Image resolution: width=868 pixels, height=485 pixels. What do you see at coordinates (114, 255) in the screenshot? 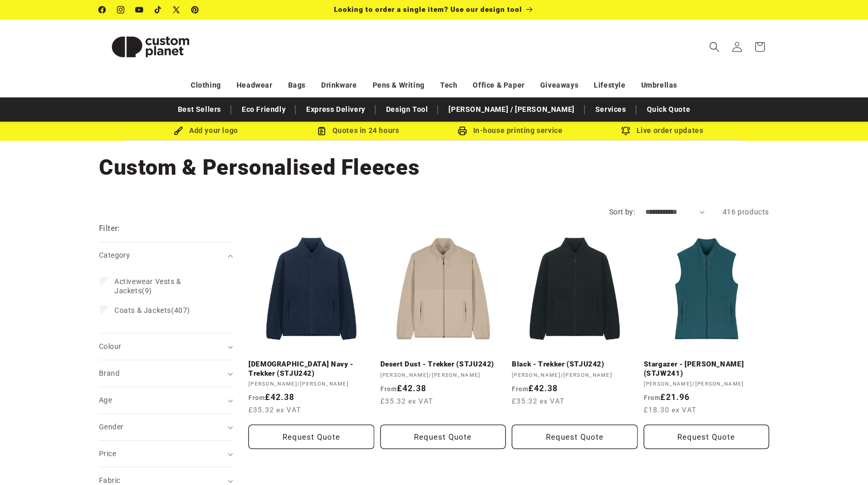
I see `span: Category` at bounding box center [114, 255].